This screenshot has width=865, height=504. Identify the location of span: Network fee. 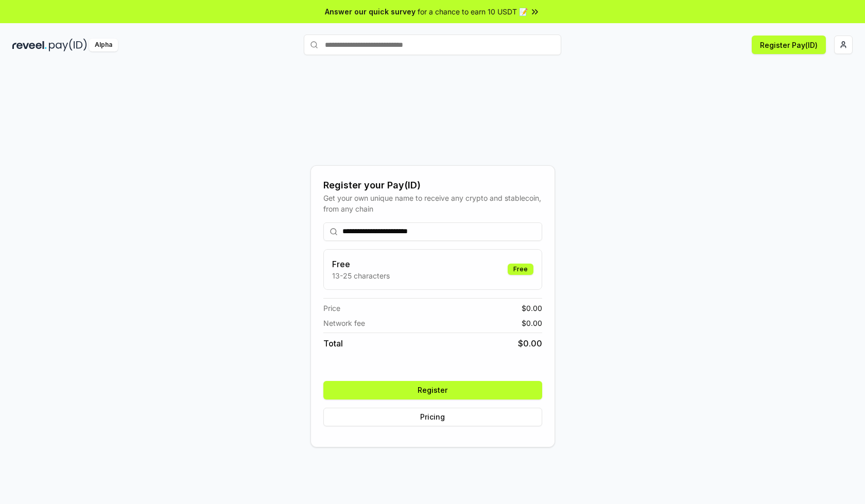
(344, 323).